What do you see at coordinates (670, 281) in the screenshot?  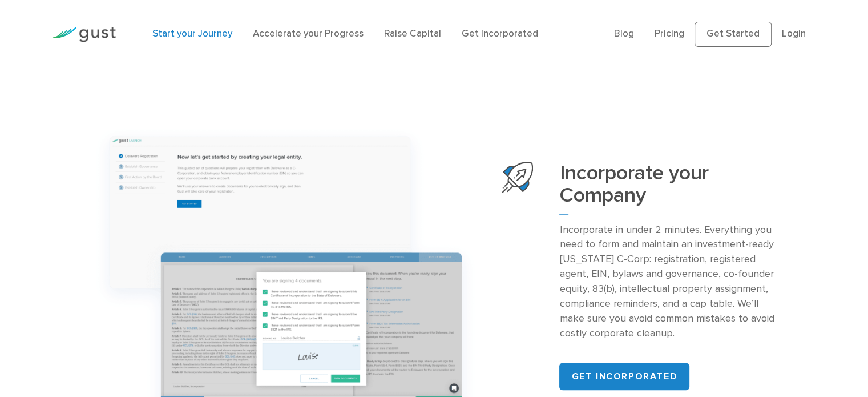 I see `p: Incorporate in under 2 minutes. Everything you need to form and maintain an investment-ready [US_...` at bounding box center [670, 281].